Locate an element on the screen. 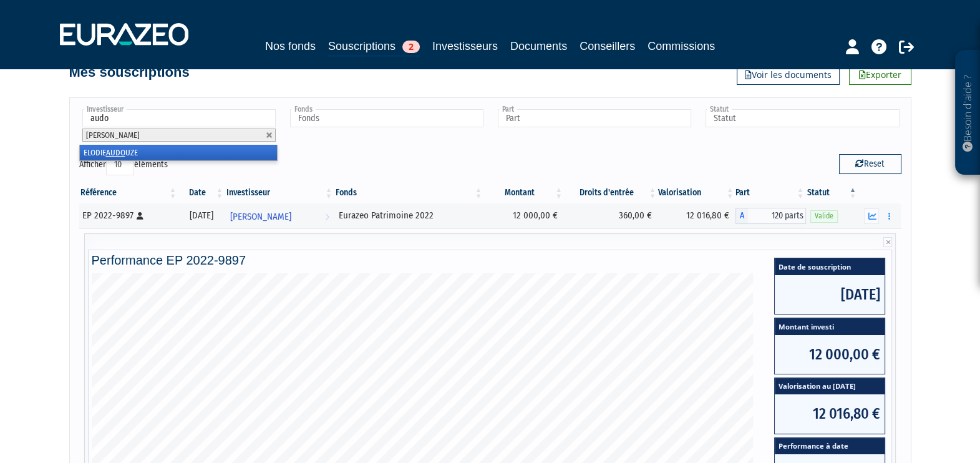 This screenshot has width=980, height=463. th: Référence : activer pour trier la colonne par ordre croissant is located at coordinates (129, 193).